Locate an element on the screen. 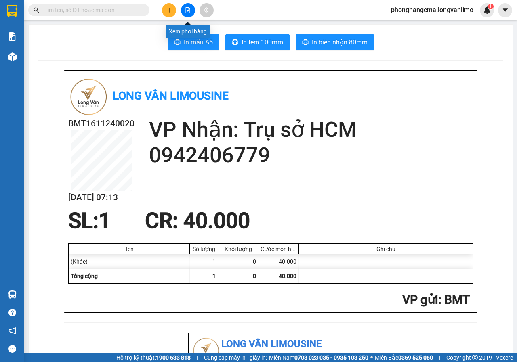 The height and width of the screenshot is (362, 517). button: printerIn mẫu A5 is located at coordinates (193, 42).